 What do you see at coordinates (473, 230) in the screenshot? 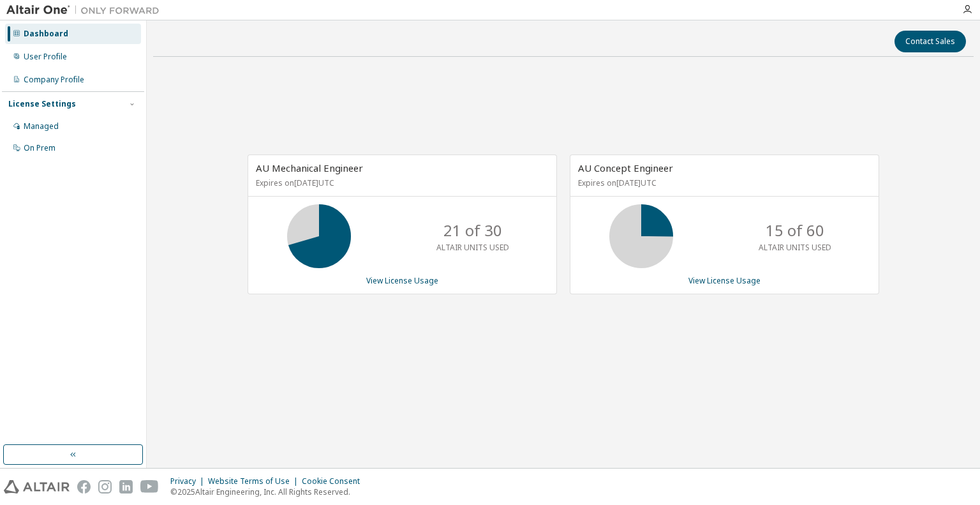
I see `p: 21 of 30` at bounding box center [473, 230].